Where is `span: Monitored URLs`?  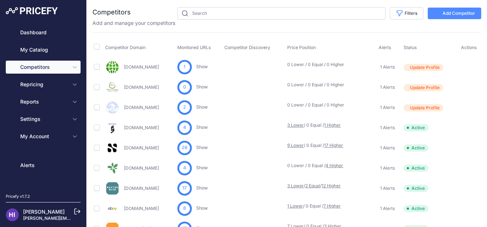 span: Monitored URLs is located at coordinates (194, 47).